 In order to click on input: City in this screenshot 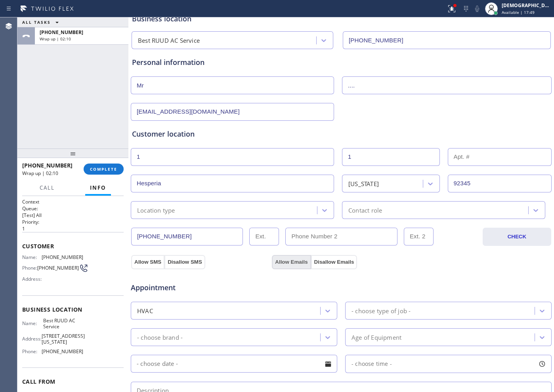, I will do `click(232, 183)`.